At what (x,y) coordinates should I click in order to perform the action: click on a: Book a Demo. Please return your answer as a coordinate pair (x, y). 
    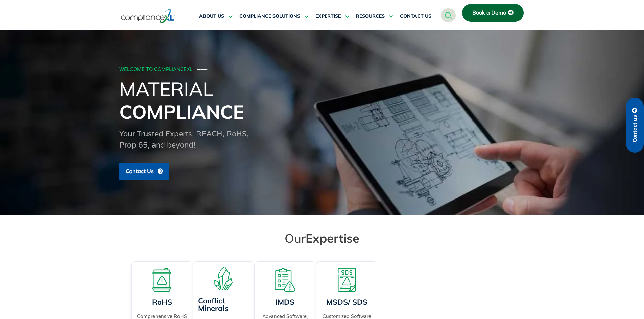
    Looking at the image, I should click on (493, 12).